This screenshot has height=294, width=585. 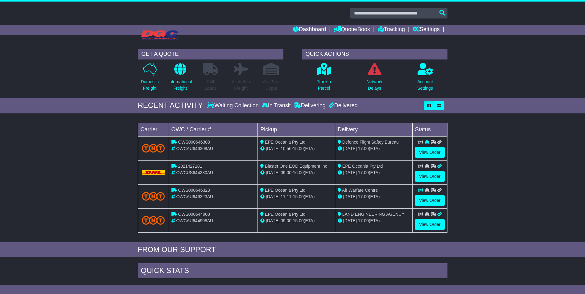 What do you see at coordinates (194, 214) in the screenshot?
I see `span: OWS000644908` at bounding box center [194, 214].